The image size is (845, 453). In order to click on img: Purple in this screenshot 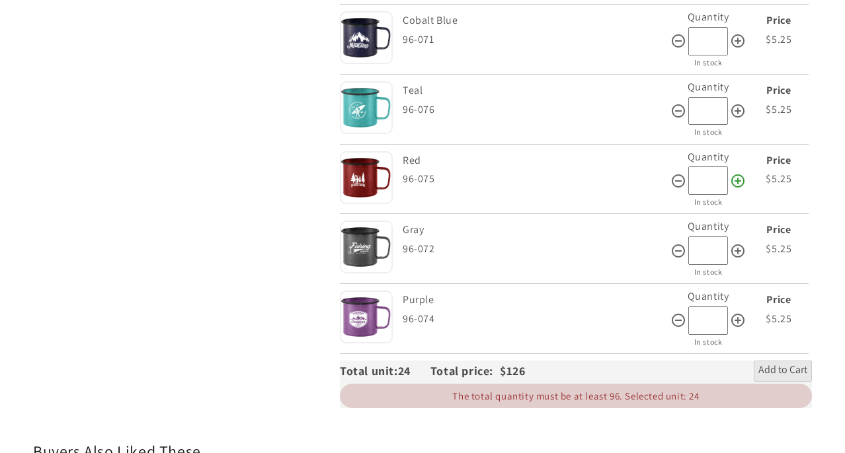, I will do `click(366, 317)`.